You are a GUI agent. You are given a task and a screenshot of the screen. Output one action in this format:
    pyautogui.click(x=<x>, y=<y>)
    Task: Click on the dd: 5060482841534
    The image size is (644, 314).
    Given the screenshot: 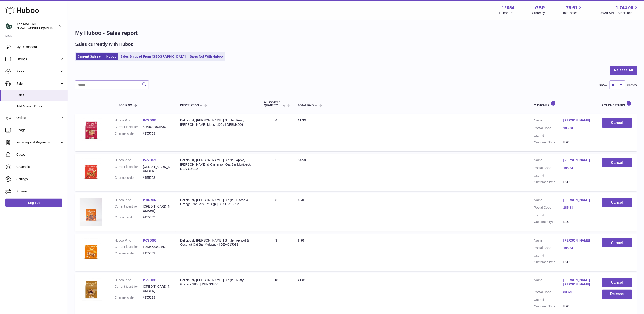 What is the action you would take?
    pyautogui.click(x=157, y=127)
    